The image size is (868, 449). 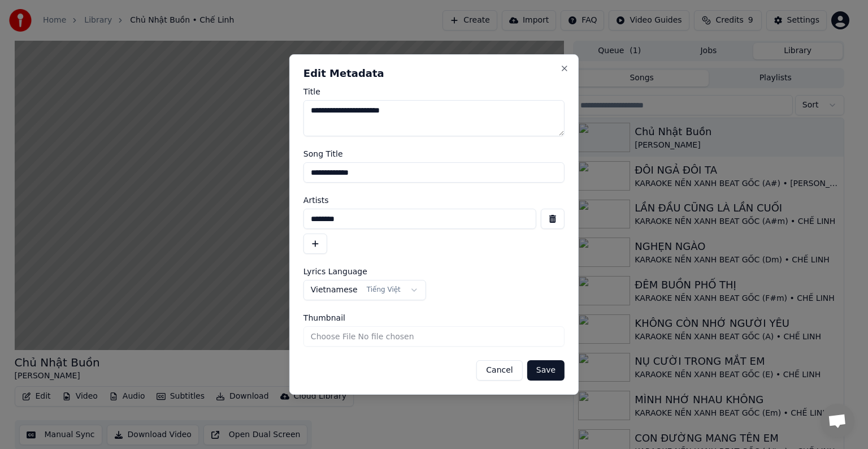 What do you see at coordinates (434, 92) in the screenshot?
I see `label: Title` at bounding box center [434, 92].